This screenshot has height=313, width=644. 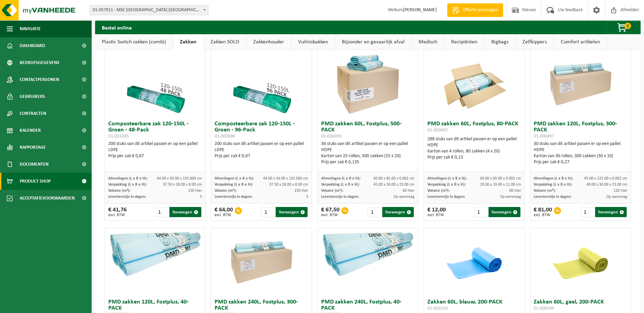 What do you see at coordinates (474, 262) in the screenshot?
I see `img: 01-001016` at bounding box center [474, 262].